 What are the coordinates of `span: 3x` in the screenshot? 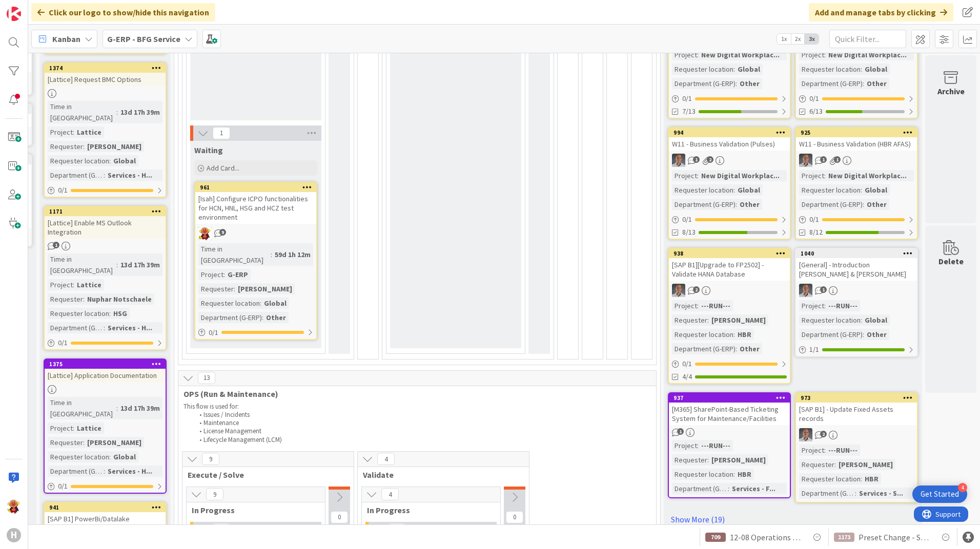 It's located at (811, 39).